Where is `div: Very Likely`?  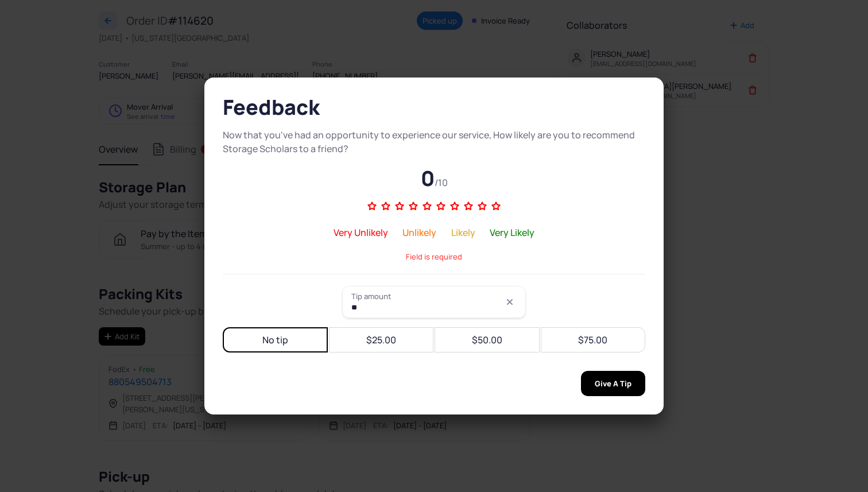 div: Very Likely is located at coordinates (512, 232).